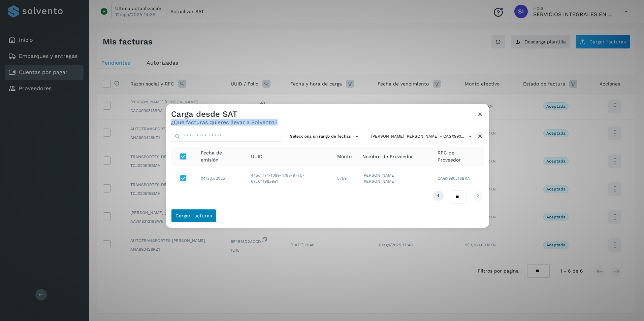  I want to click on td: 5759, so click(344, 179).